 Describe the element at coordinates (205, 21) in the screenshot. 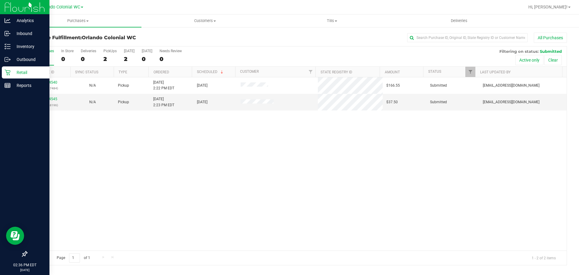

I see `a: Customers` at that location.